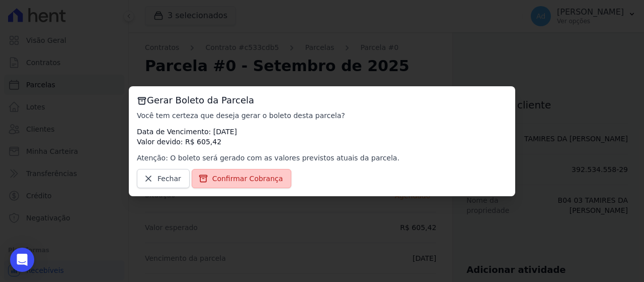 This screenshot has height=282, width=644. I want to click on span: Confirmar Cobrança, so click(248, 179).